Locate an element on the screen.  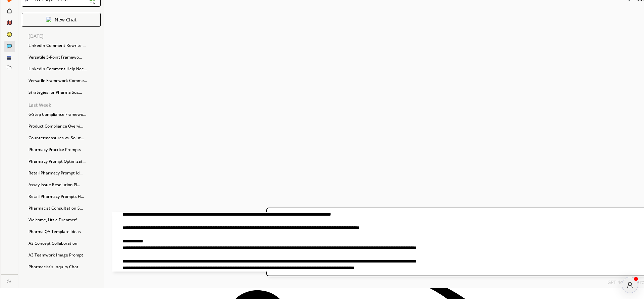
a: Close is located at coordinates (9, 281).